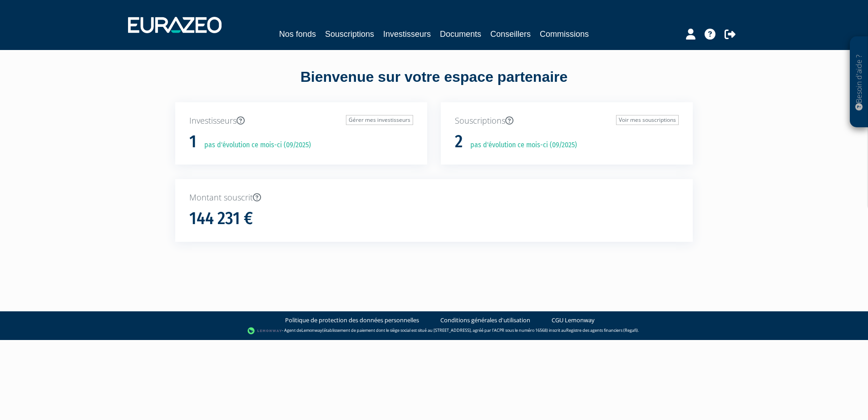  What do you see at coordinates (434, 197) in the screenshot?
I see `p: Montant souscrit` at bounding box center [434, 197].